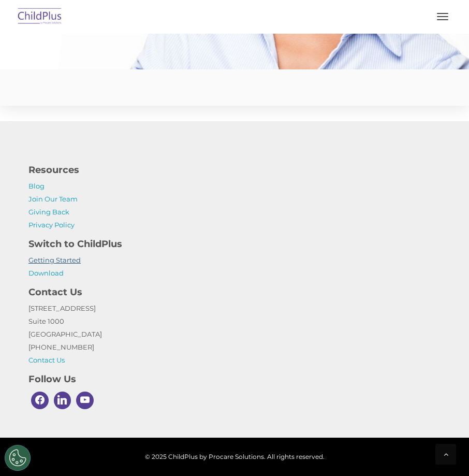 The width and height of the screenshot is (469, 476). What do you see at coordinates (234, 379) in the screenshot?
I see `h4: Follow Us` at bounding box center [234, 379].